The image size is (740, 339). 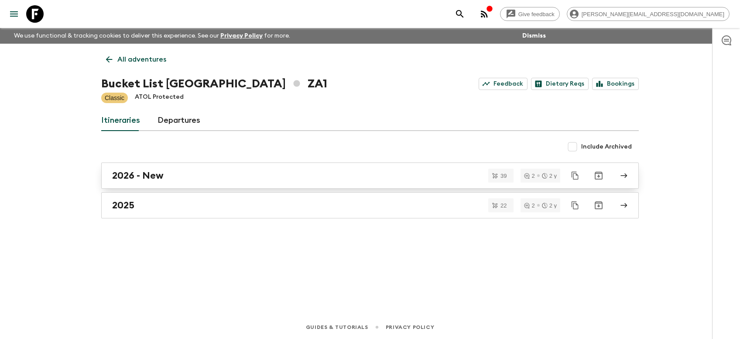 What do you see at coordinates (179, 120) in the screenshot?
I see `a: Departures` at bounding box center [179, 120].